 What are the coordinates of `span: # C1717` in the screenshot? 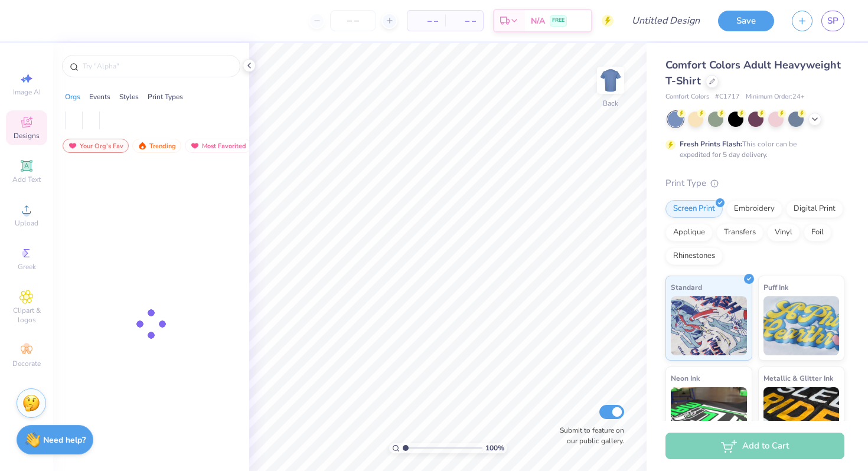 It's located at (727, 96).